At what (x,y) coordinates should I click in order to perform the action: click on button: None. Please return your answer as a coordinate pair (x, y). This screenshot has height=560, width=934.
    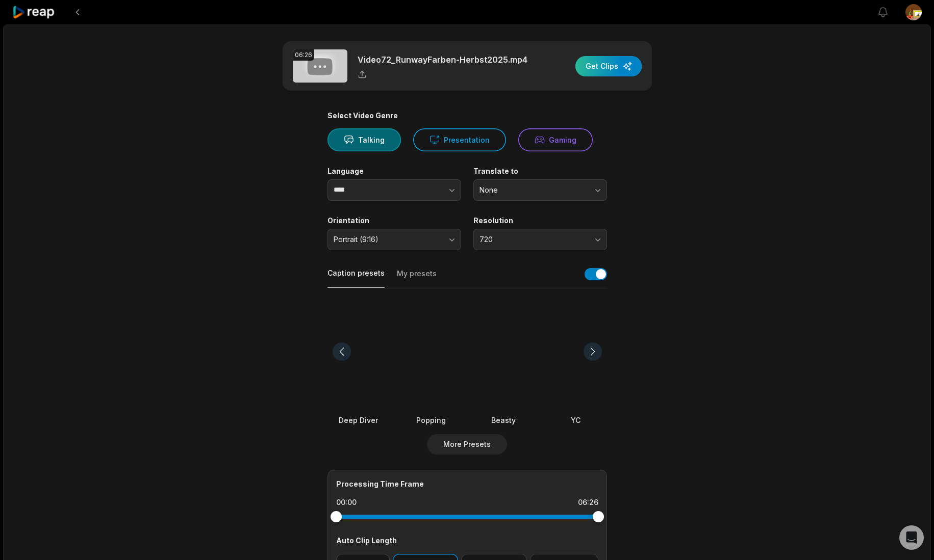
    Looking at the image, I should click on (540, 190).